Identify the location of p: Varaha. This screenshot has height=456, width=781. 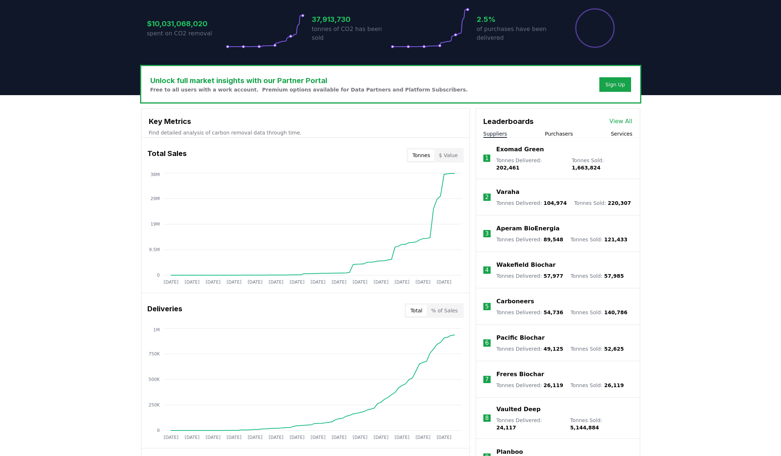
(508, 192).